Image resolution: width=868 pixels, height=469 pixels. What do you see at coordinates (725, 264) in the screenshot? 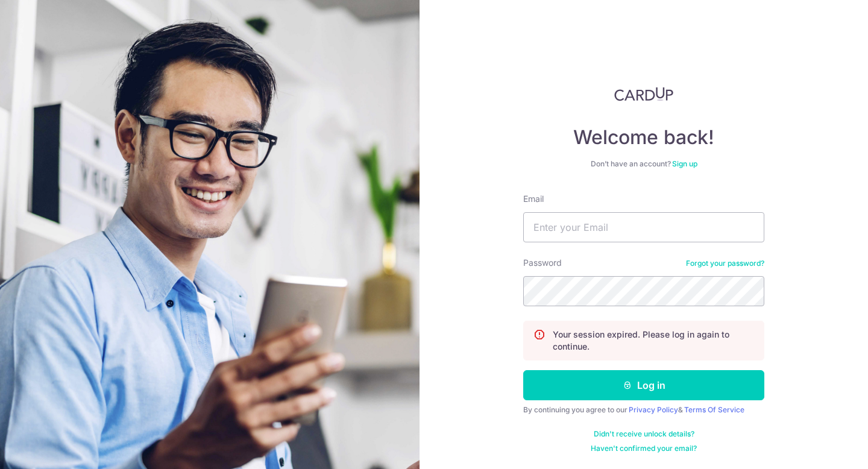
I see `a: Forgot your password?` at bounding box center [725, 264].